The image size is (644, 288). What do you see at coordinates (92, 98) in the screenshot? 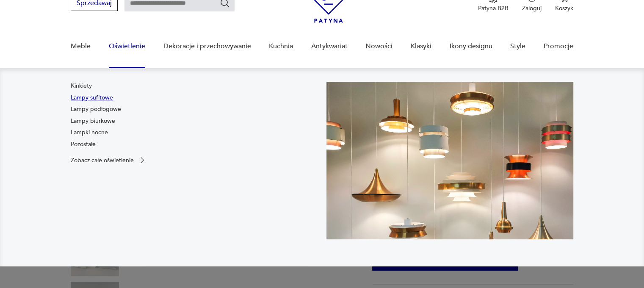
I see `a: Lampy sufitowe` at bounding box center [92, 98].